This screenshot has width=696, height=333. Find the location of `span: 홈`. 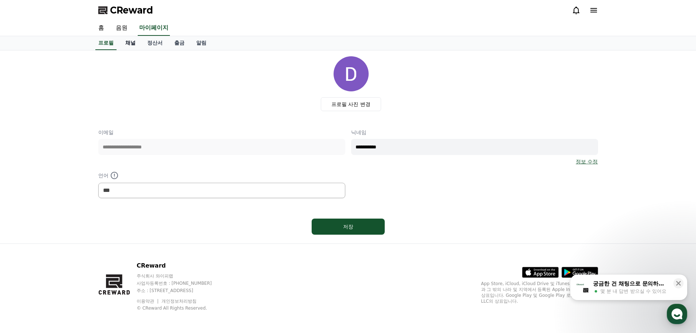

span: 홈 is located at coordinates (25, 246).